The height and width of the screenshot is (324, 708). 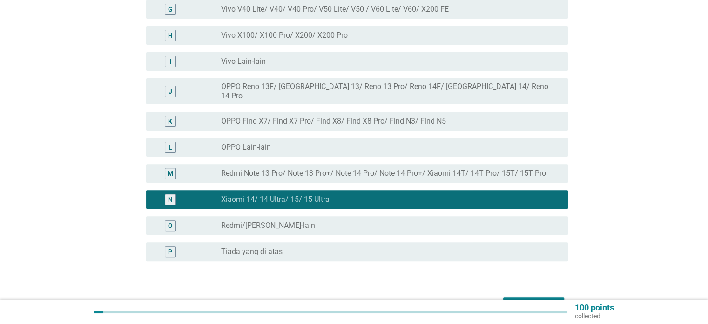 What do you see at coordinates (170, 61) in the screenshot?
I see `div: I` at bounding box center [170, 61].